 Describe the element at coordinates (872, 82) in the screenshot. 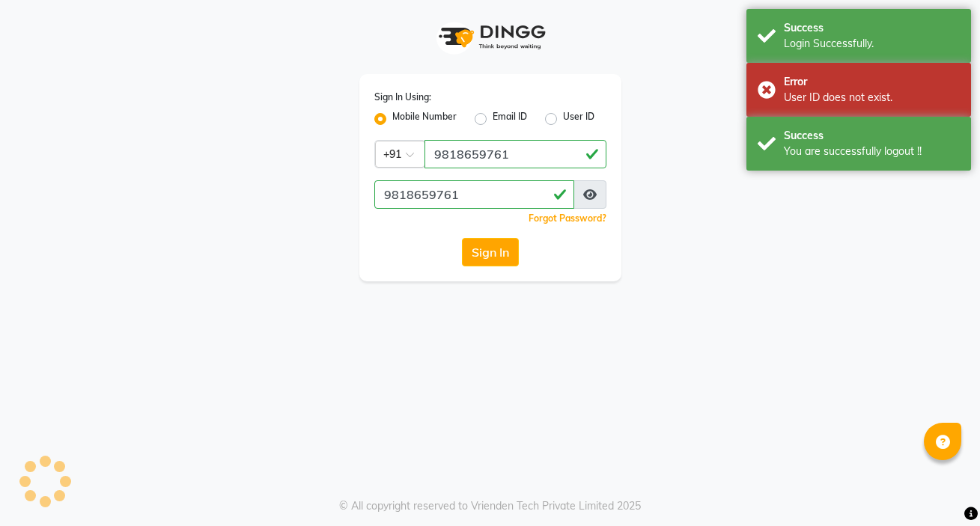

I see `div: Error` at that location.